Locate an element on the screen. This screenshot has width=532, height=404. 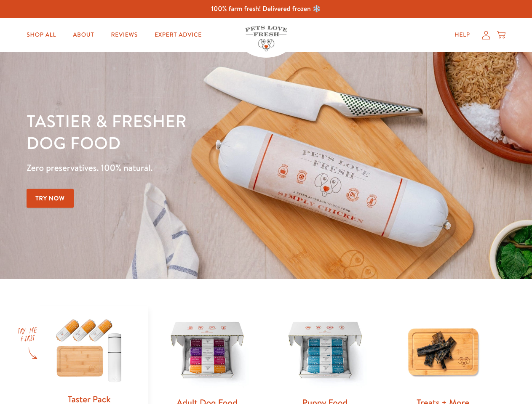
p: Zero preservatives. 100% natural. is located at coordinates (187, 168).